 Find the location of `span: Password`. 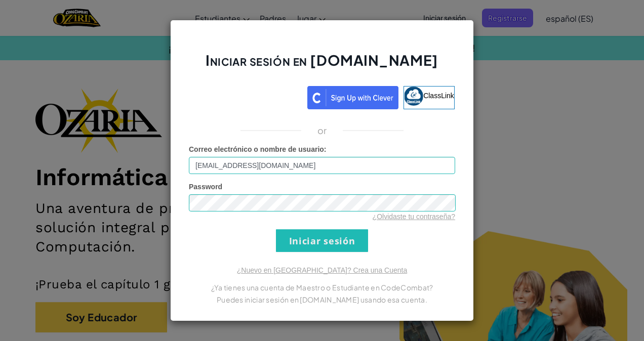

span: Password is located at coordinates (206, 187).